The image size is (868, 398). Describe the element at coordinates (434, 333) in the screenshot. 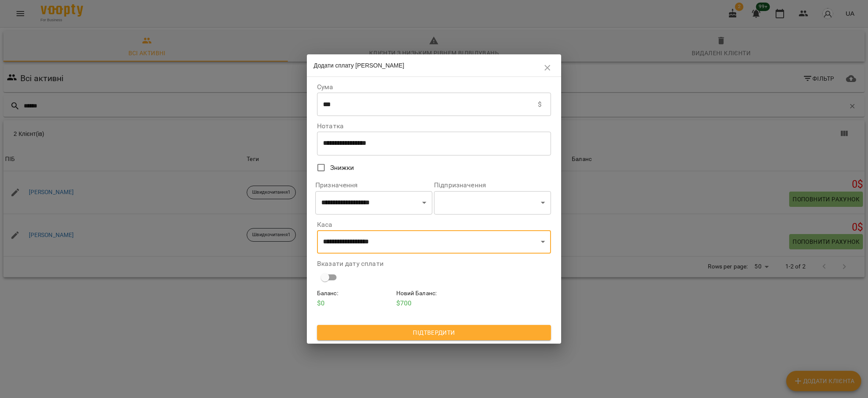

I see `span: Підтвердити` at that location.